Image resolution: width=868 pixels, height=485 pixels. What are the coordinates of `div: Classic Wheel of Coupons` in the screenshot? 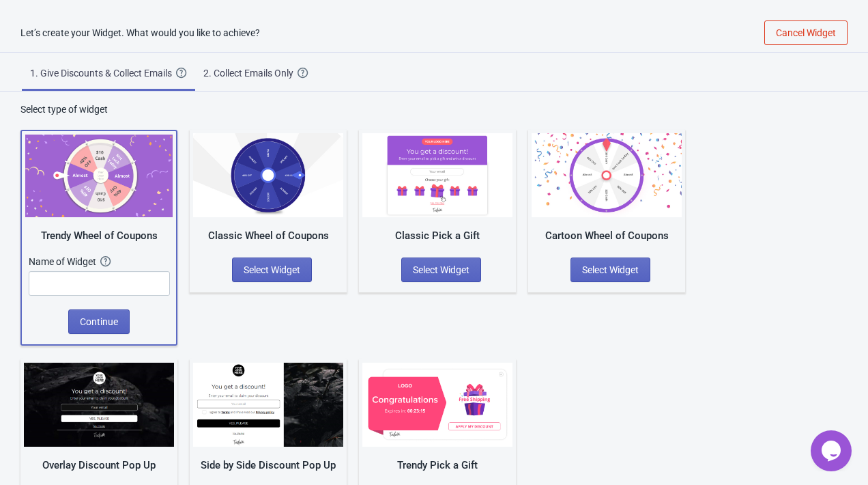 It's located at (268, 236).